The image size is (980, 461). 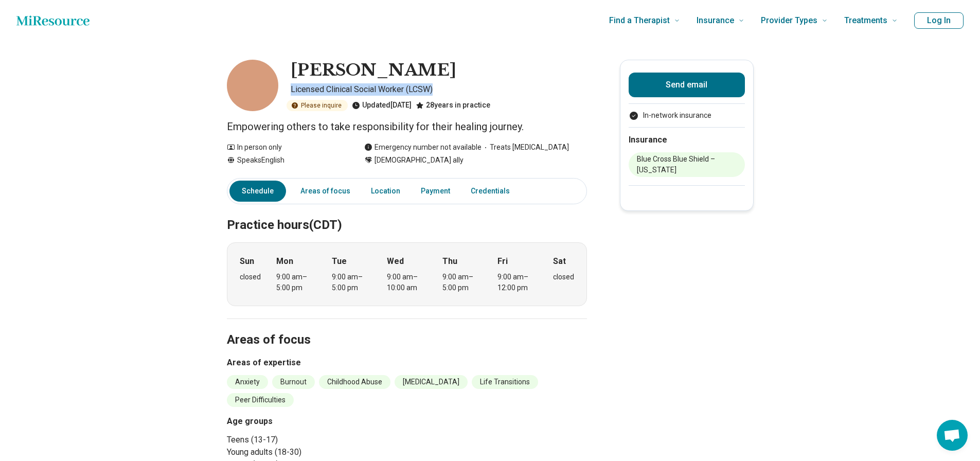 What do you see at coordinates (687, 85) in the screenshot?
I see `button: Send email` at bounding box center [687, 85].